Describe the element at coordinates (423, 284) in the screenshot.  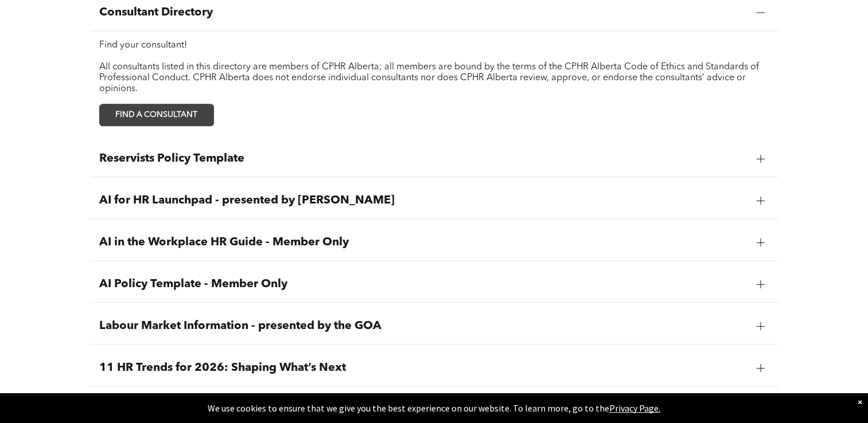
I see `span: AI Policy Template - Member Only` at that location.